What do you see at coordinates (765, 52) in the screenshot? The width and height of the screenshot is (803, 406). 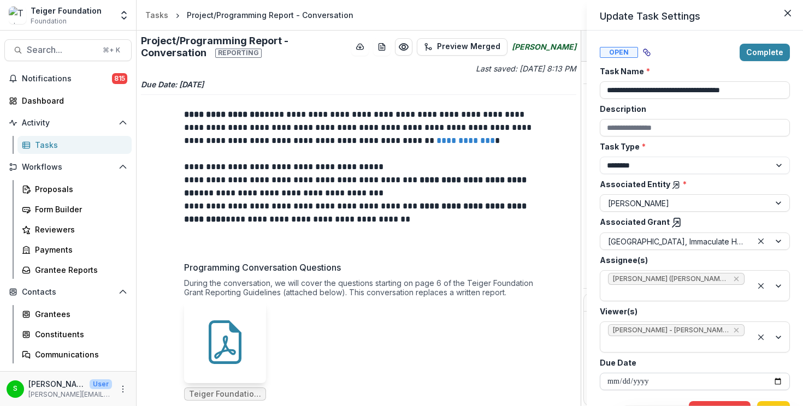 I see `button: Complete` at bounding box center [765, 52].